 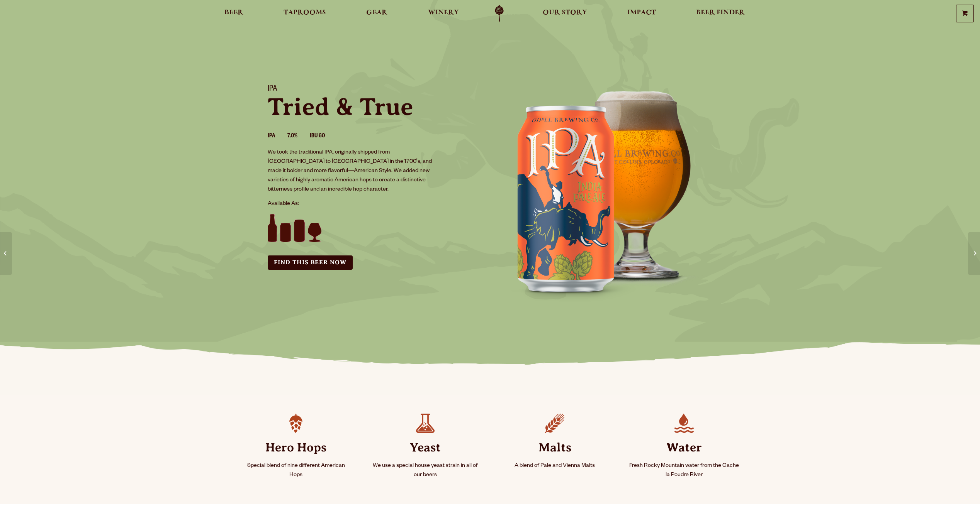 What do you see at coordinates (233, 13) in the screenshot?
I see `span: Beer` at bounding box center [233, 13].